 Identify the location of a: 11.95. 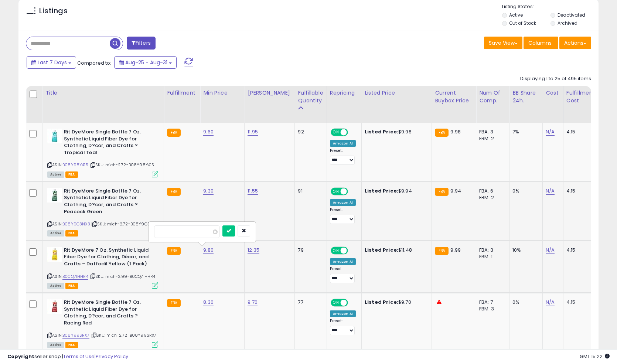
(253, 132).